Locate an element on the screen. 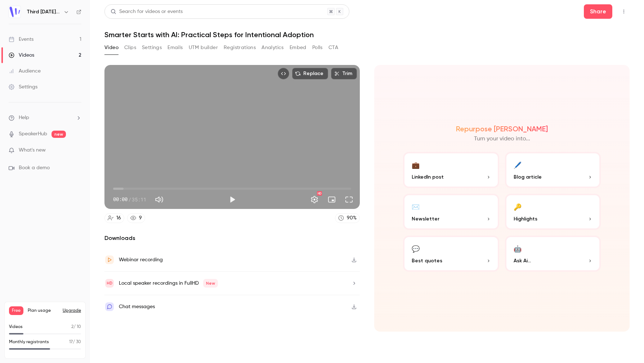 This screenshot has width=644, height=363. div: Events is located at coordinates (21, 39).